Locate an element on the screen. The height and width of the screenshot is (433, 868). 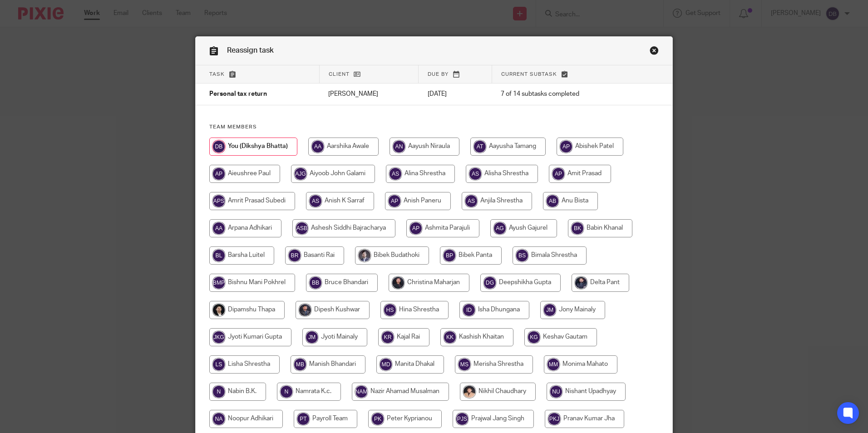
td: 7 of 14 subtasks completed is located at coordinates (562, 94).